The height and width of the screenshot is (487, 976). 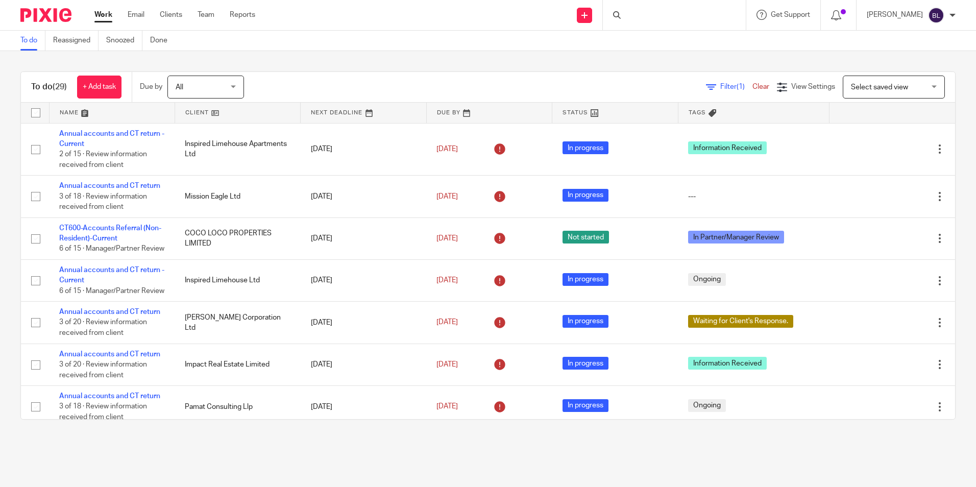 I want to click on a: Done, so click(x=162, y=40).